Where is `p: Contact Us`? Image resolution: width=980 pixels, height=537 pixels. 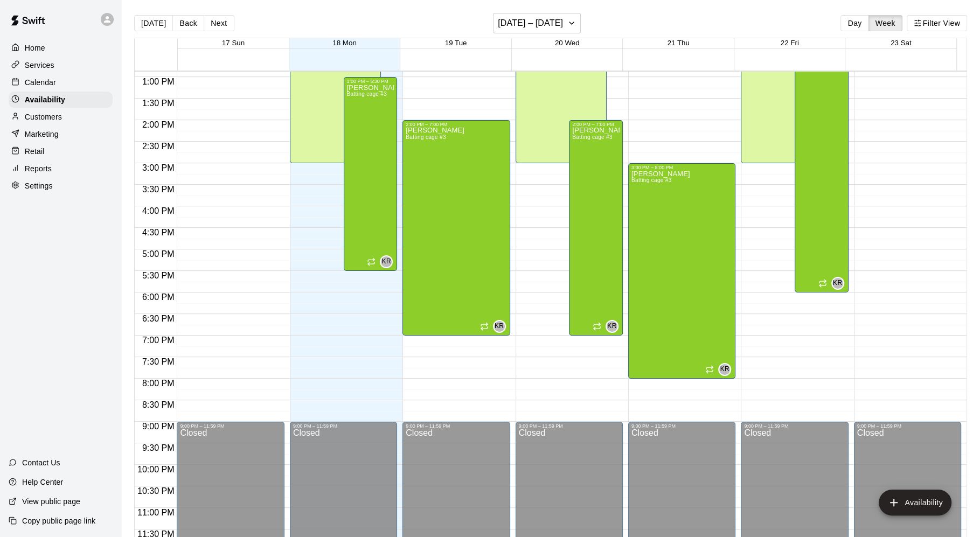 p: Contact Us is located at coordinates (41, 463).